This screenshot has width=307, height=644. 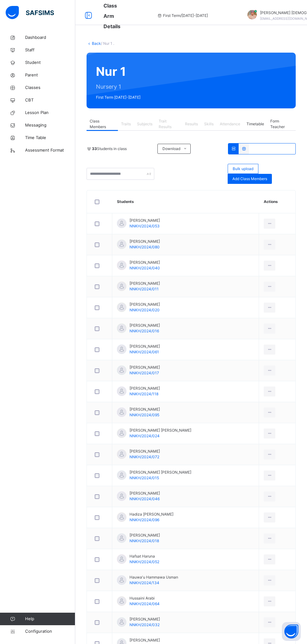 What do you see at coordinates (112, 16) in the screenshot?
I see `span: Class Arm Details` at bounding box center [112, 16].